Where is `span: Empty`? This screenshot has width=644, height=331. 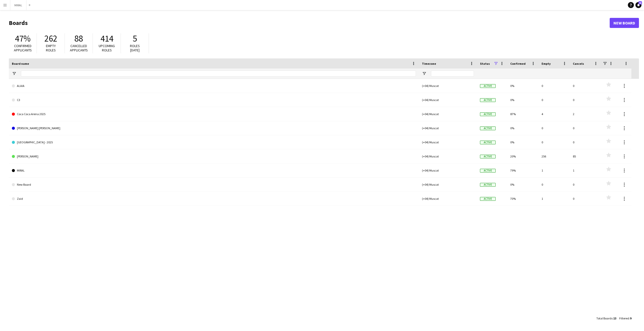
span: Empty is located at coordinates (547, 64).